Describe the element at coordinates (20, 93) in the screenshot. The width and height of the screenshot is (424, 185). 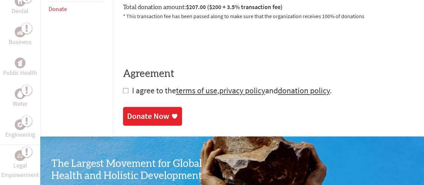
I see `div: Water` at that location.